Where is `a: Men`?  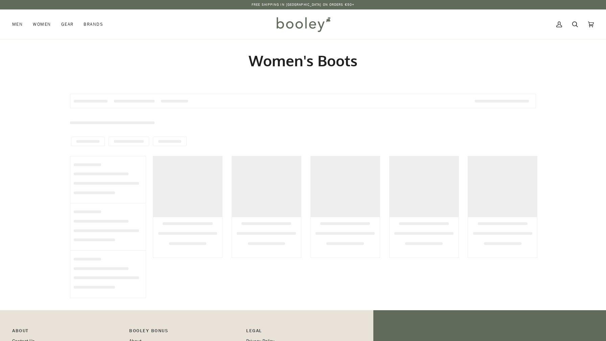 a: Men is located at coordinates (20, 24).